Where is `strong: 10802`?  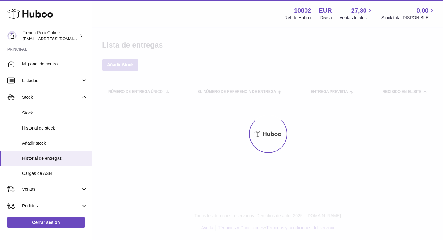
strong: 10802 is located at coordinates (303, 10).